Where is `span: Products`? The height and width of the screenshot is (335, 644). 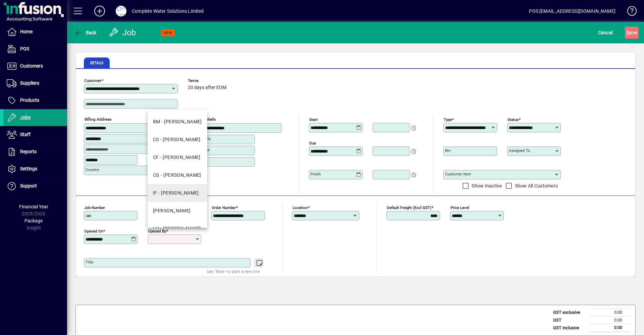 span: Products is located at coordinates (30, 100).